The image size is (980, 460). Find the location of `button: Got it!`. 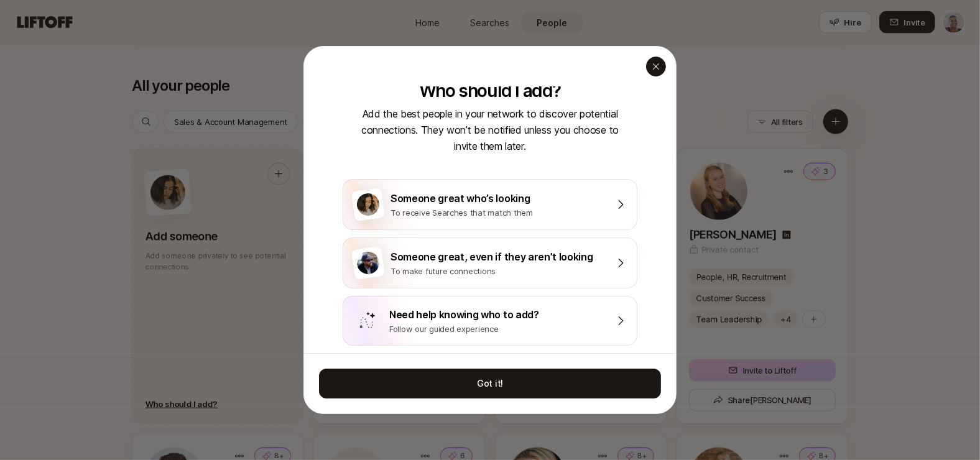

button: Got it! is located at coordinates (490, 384).